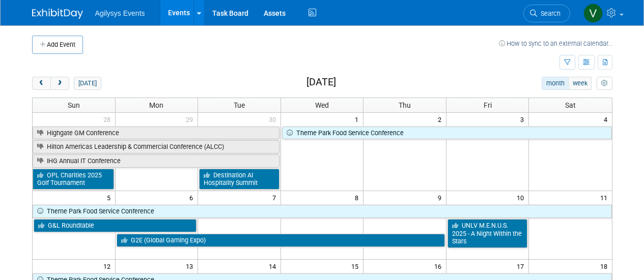 The image size is (644, 280). What do you see at coordinates (441, 119) in the screenshot?
I see `span: 2` at bounding box center [441, 119].